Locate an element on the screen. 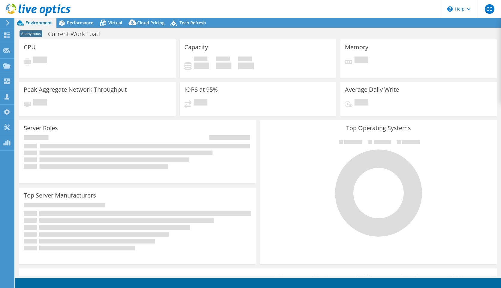  span: CC is located at coordinates (490, 9).